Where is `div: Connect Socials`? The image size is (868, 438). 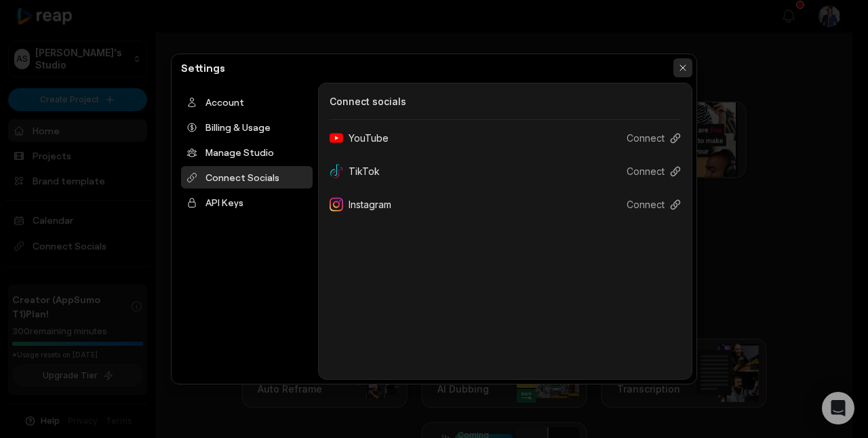 div: Connect Socials is located at coordinates (247, 177).